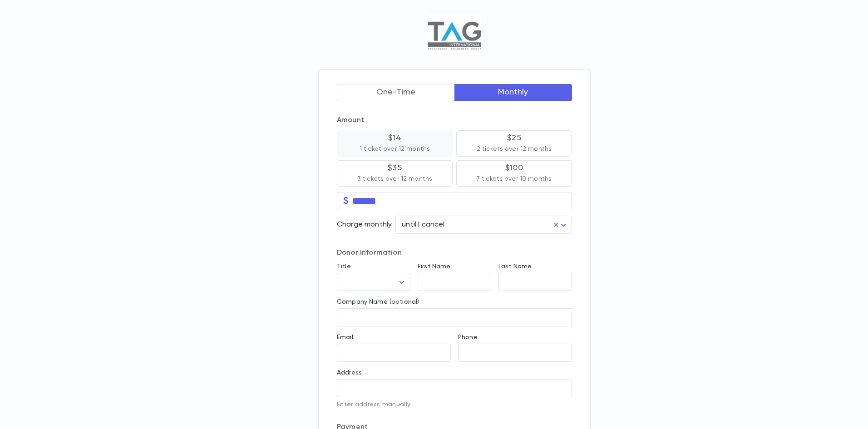  What do you see at coordinates (513, 93) in the screenshot?
I see `button: Monthly` at bounding box center [513, 93].